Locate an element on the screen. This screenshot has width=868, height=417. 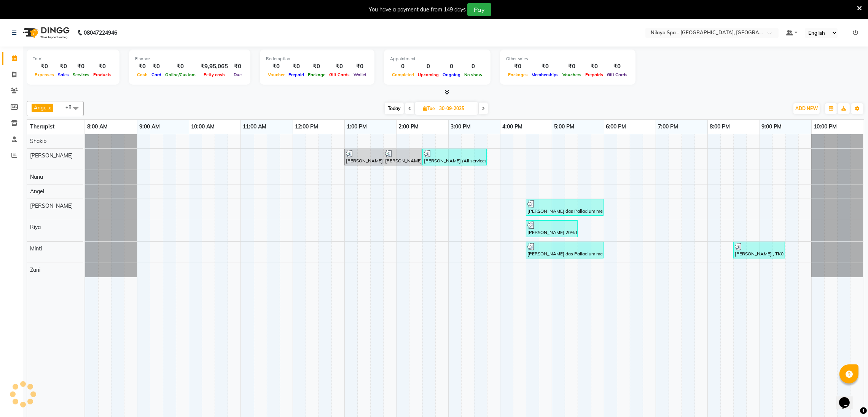
span: Memberships is located at coordinates (545, 74).